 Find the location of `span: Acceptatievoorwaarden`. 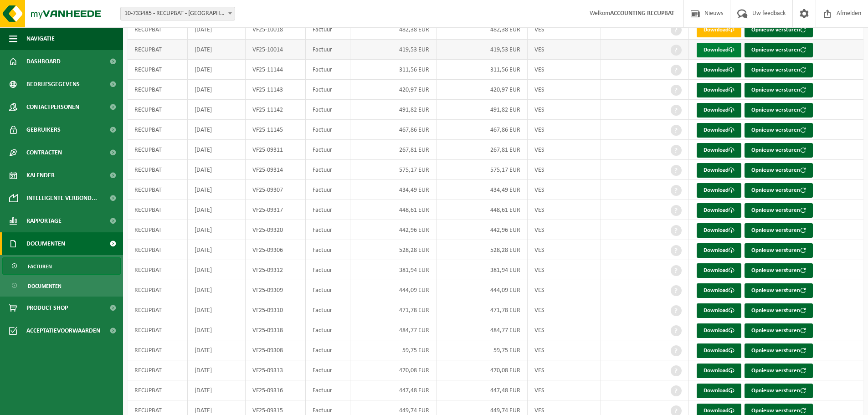

span: Acceptatievoorwaarden is located at coordinates (64, 330).